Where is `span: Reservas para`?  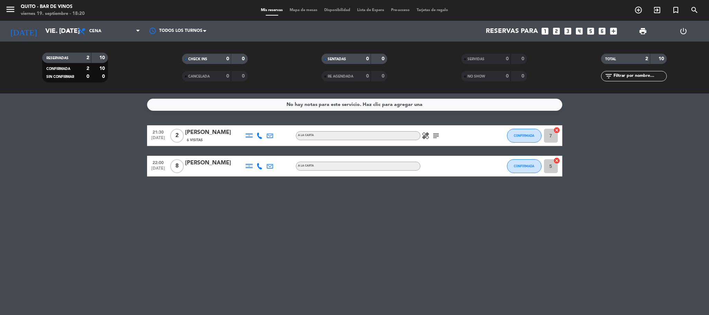
span: Reservas para is located at coordinates (512, 31).